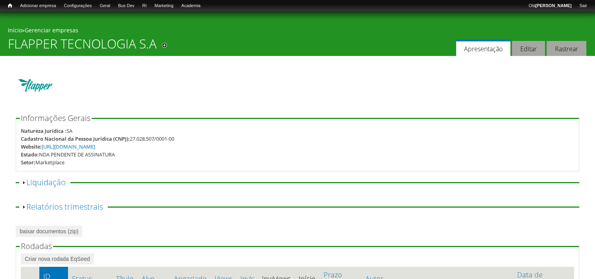 The height and width of the screenshot is (279, 595). I want to click on a: Geral, so click(105, 6).